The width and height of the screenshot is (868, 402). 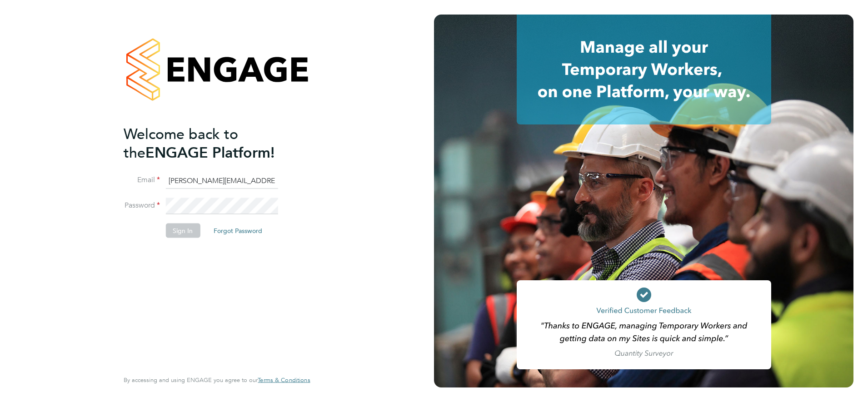 What do you see at coordinates (181, 143) in the screenshot?
I see `span: Welcome back to the` at bounding box center [181, 143].